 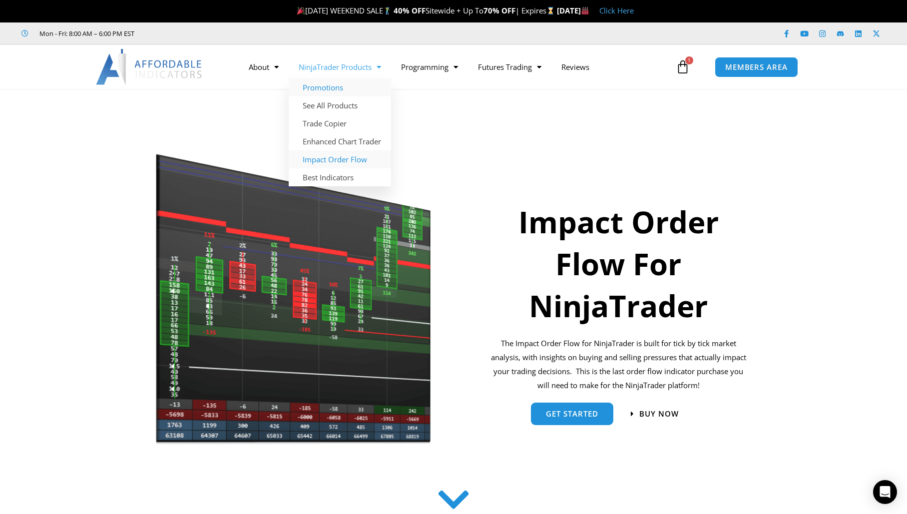 I want to click on span: get started, so click(x=572, y=413).